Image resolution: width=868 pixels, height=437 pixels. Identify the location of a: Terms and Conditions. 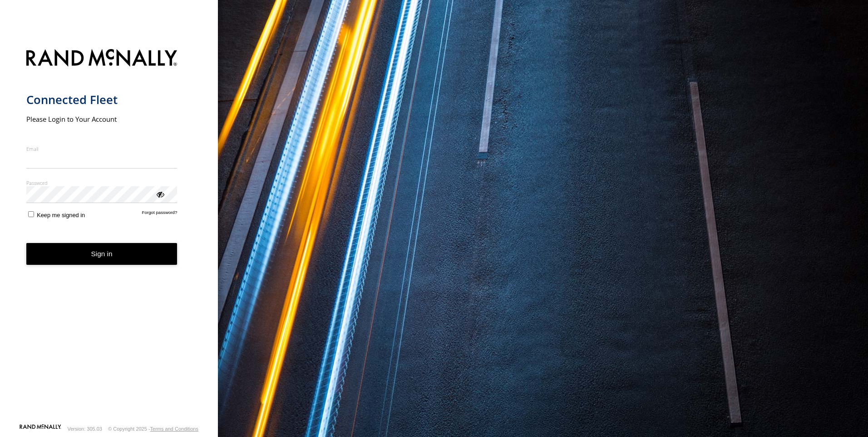
(174, 429).